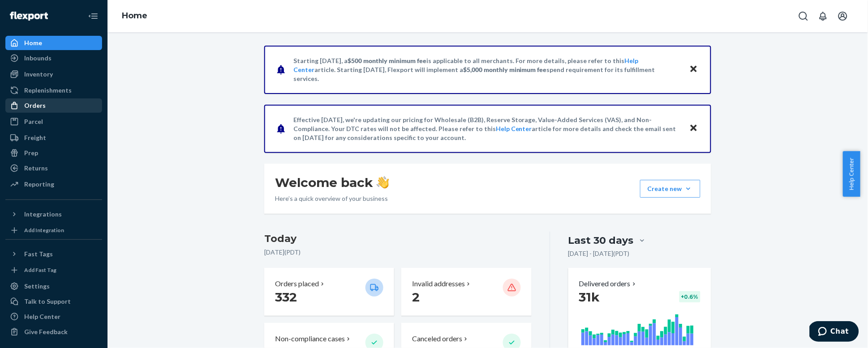 Image resolution: width=868 pixels, height=348 pixels. I want to click on div: Parcel, so click(34, 121).